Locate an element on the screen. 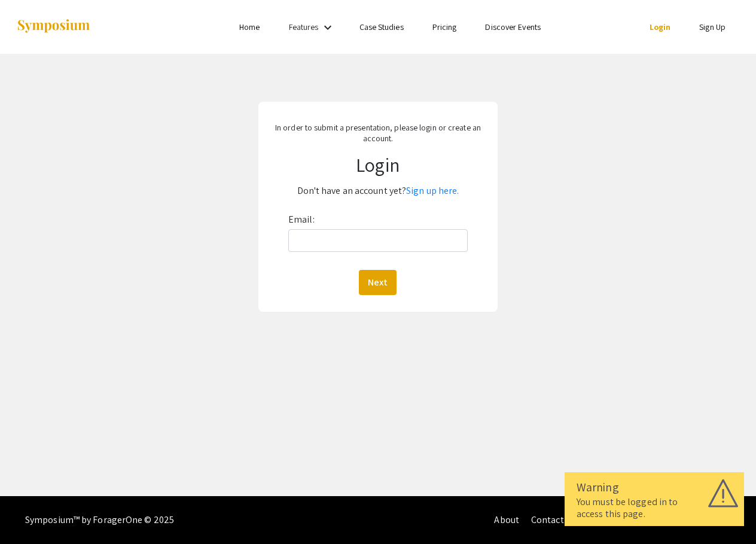 The image size is (756, 544). a: Discover Events is located at coordinates (512, 27).